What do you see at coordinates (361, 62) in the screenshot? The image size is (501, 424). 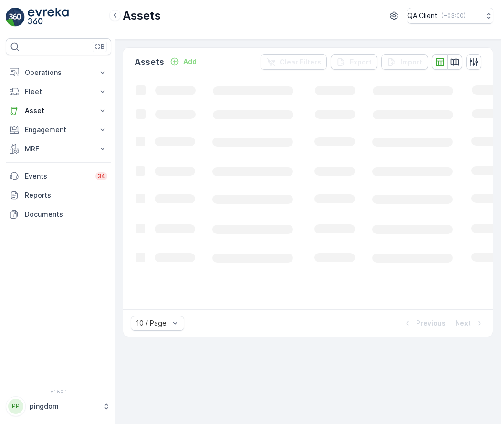 I see `p: Export` at bounding box center [361, 62].